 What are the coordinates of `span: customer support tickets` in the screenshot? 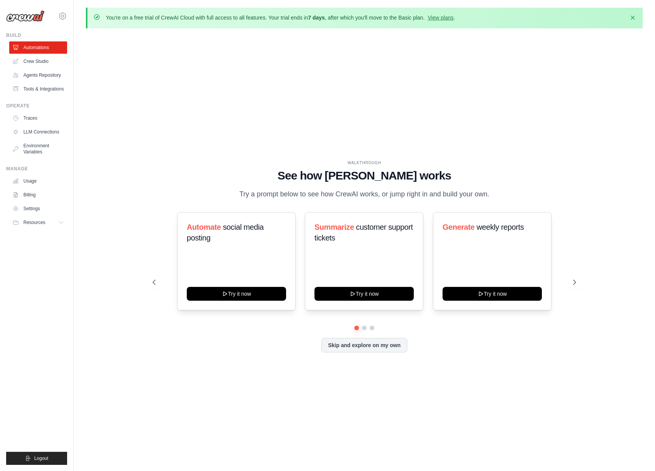 It's located at (364, 232).